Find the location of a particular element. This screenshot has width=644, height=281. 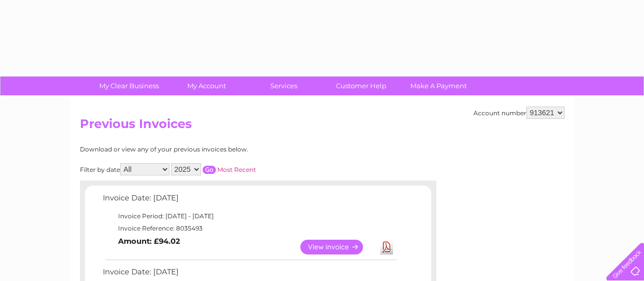

div: Filter by date is located at coordinates (214, 169).